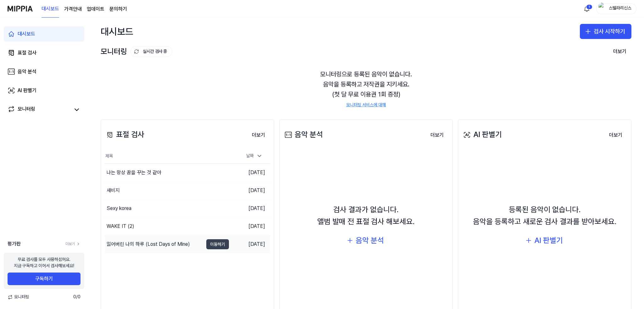 The width and height of the screenshot is (644, 309). I want to click on a: 음악 분석, so click(44, 72).